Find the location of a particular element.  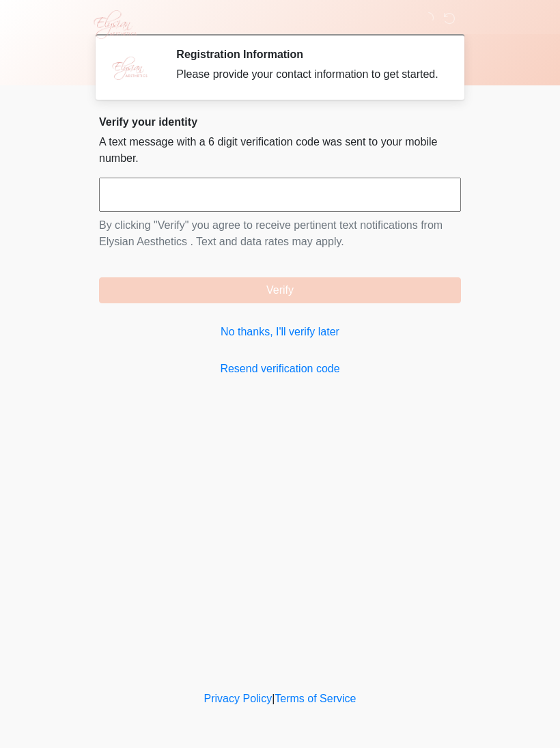

button: Verify is located at coordinates (280, 291).